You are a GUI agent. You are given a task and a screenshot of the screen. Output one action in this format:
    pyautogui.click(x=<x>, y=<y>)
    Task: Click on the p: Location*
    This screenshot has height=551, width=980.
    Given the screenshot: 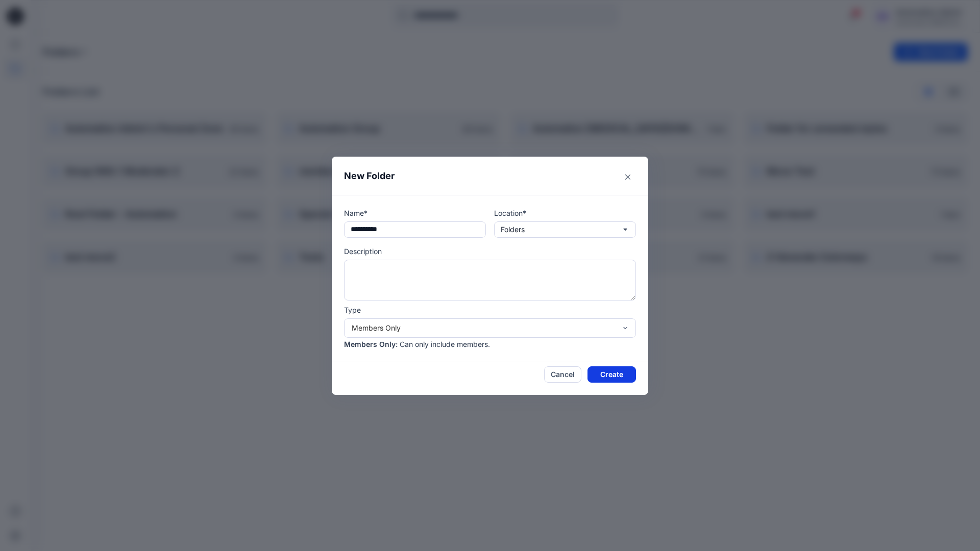 What is the action you would take?
    pyautogui.click(x=565, y=213)
    